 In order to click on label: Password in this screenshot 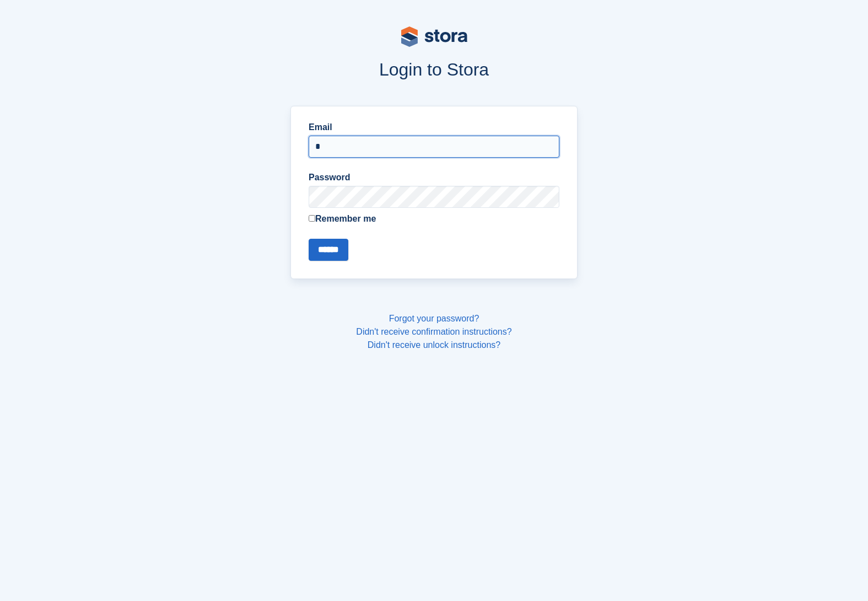, I will do `click(434, 178)`.